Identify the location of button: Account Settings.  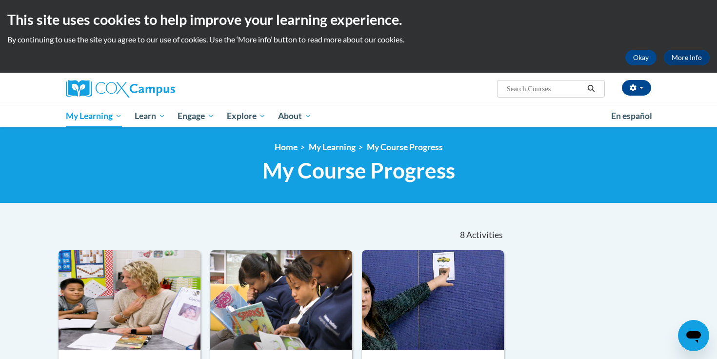
(636, 88).